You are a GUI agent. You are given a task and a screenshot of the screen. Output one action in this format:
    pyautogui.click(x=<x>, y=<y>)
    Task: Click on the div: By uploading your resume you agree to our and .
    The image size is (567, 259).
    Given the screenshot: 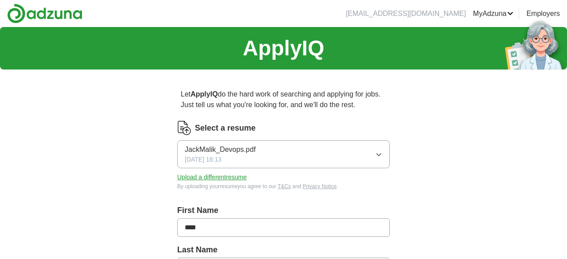 What is the action you would take?
    pyautogui.click(x=283, y=186)
    